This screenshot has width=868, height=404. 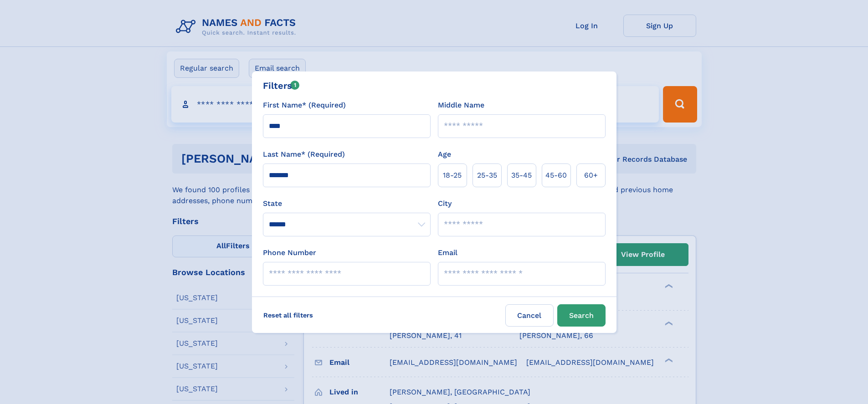 What do you see at coordinates (304, 155) in the screenshot?
I see `label: Last Name* (Required)` at bounding box center [304, 155].